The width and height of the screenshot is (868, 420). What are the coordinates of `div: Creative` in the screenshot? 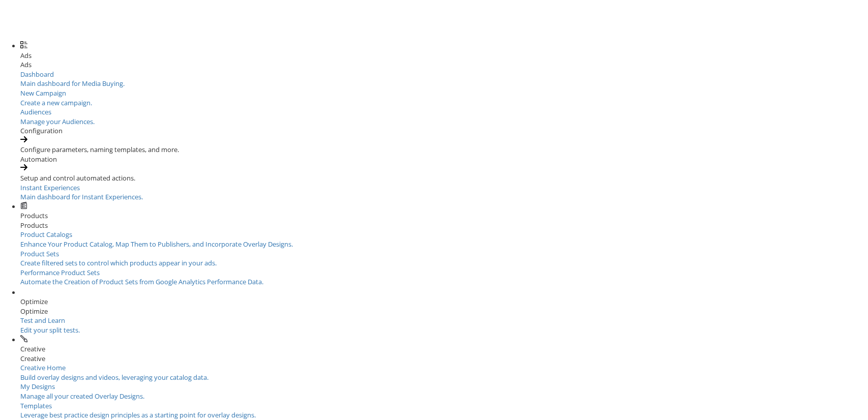 It's located at (443, 358).